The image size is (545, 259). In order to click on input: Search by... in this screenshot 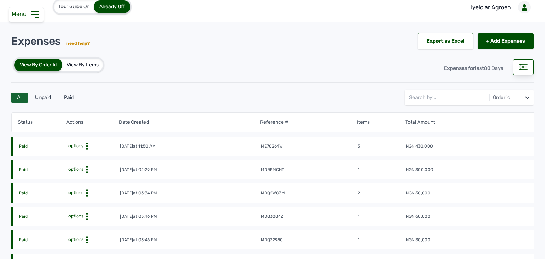, I will do `click(460, 97)`.